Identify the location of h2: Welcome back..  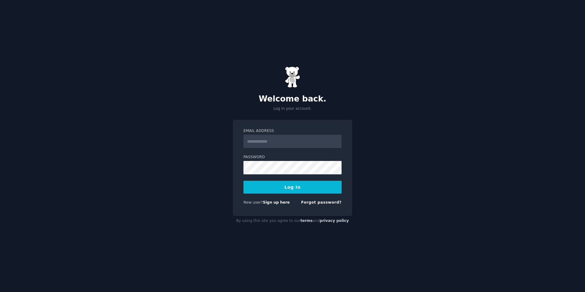
(292, 99).